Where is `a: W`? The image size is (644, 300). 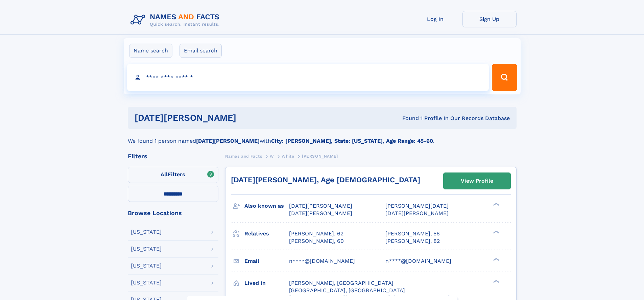 a: W is located at coordinates (272, 156).